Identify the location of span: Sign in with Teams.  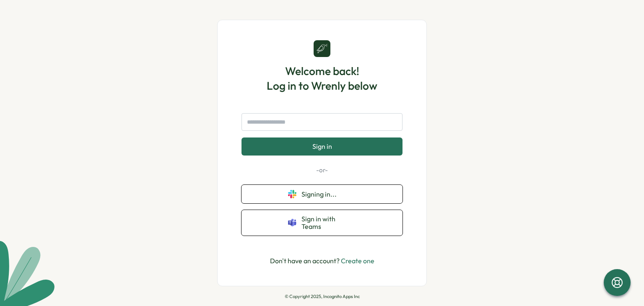
(329, 223).